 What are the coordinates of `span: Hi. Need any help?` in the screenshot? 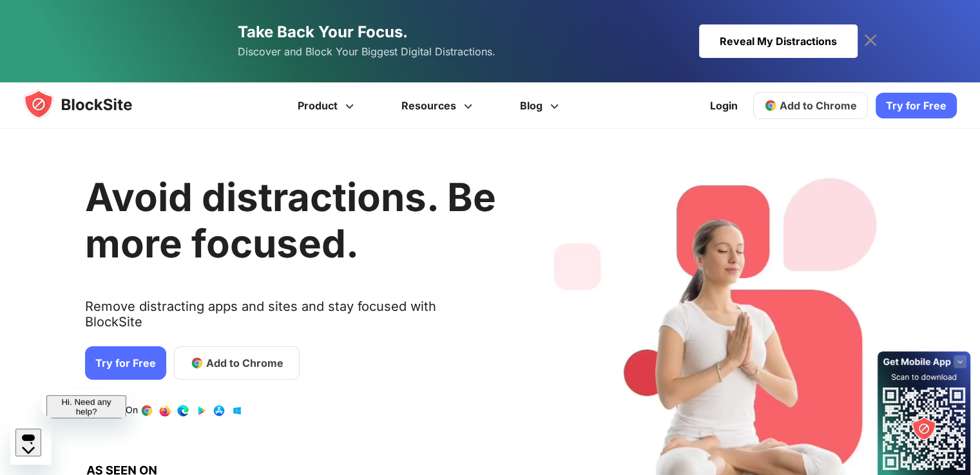 It's located at (45, 17).